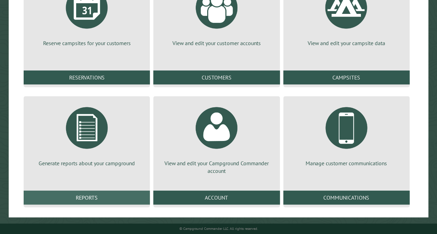 This screenshot has width=437, height=234. Describe the element at coordinates (87, 198) in the screenshot. I see `a: Reports` at that location.